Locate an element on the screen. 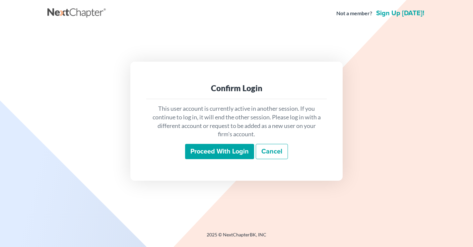 This screenshot has width=473, height=247. a: Cancel is located at coordinates (271, 151).